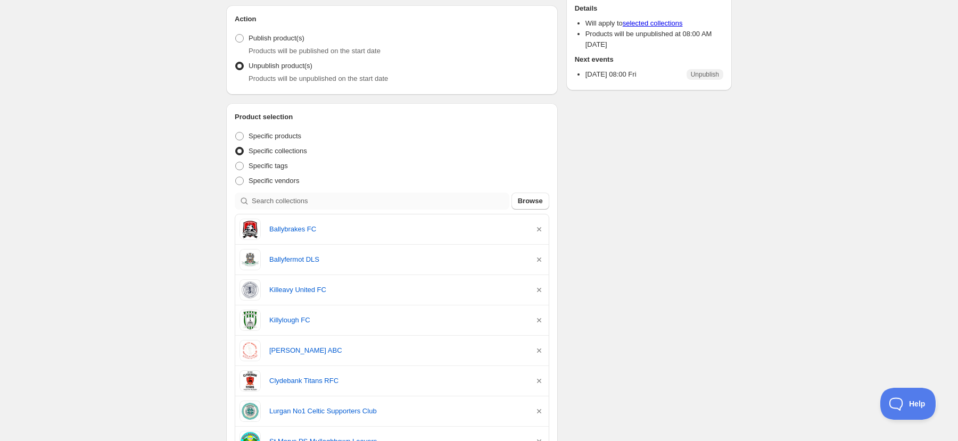 Image resolution: width=958 pixels, height=441 pixels. What do you see at coordinates (278, 151) in the screenshot?
I see `span: Specific collections` at bounding box center [278, 151].